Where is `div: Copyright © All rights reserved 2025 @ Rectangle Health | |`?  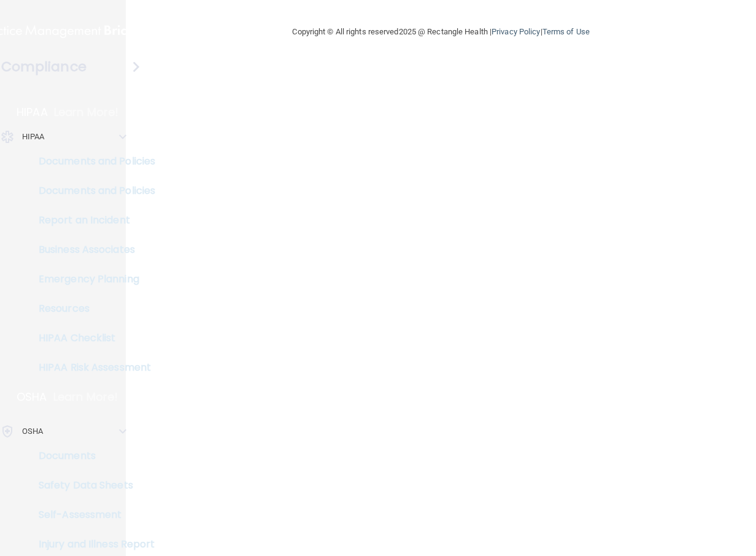
div: Copyright © All rights reserved 2025 @ Rectangle Health | | is located at coordinates (441, 32).